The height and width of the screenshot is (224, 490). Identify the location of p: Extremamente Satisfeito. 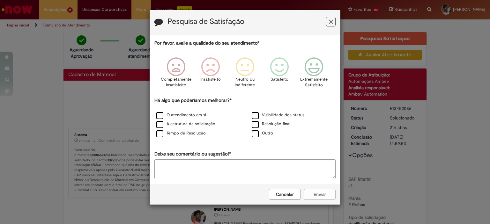
(314, 82).